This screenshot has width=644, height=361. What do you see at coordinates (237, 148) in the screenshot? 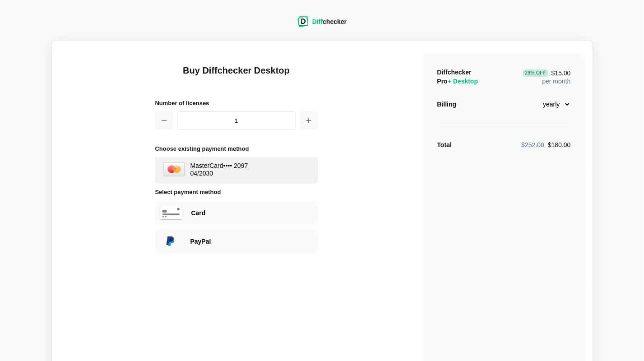
I see `h2: Choose existing payment method` at bounding box center [237, 148].